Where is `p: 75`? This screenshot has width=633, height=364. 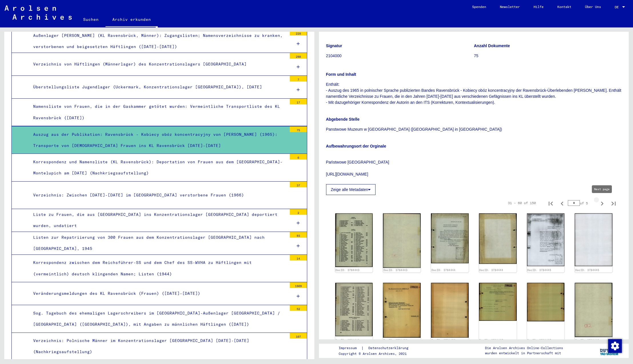
p: 75 is located at coordinates (548, 56).